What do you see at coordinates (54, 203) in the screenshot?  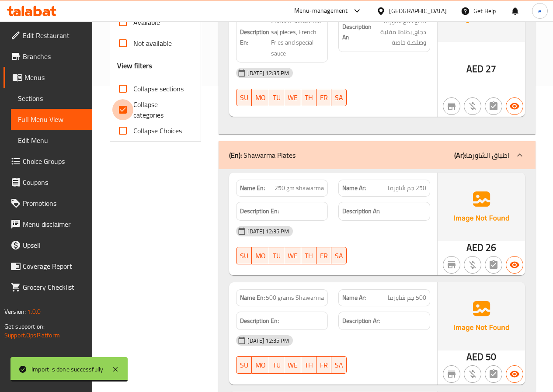 I see `span: Promotions` at bounding box center [54, 203].